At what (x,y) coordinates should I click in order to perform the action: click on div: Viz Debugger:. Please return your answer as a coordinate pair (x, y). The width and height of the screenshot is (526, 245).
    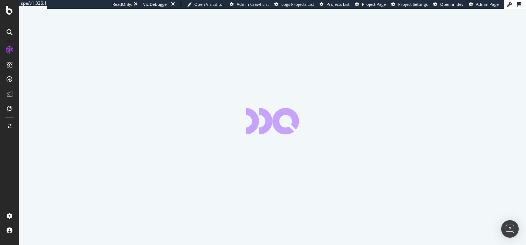
    Looking at the image, I should click on (156, 4).